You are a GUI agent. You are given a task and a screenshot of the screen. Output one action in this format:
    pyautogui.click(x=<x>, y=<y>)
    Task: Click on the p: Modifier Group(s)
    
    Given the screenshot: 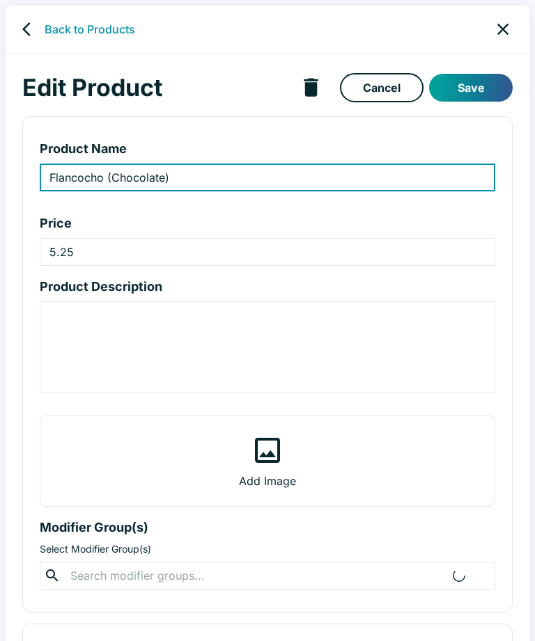 What is the action you would take?
    pyautogui.click(x=267, y=527)
    